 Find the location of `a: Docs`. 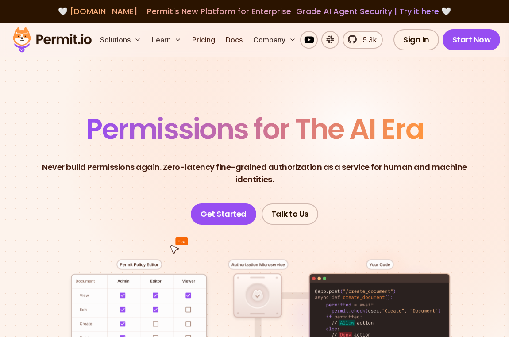

a: Docs is located at coordinates (234, 40).